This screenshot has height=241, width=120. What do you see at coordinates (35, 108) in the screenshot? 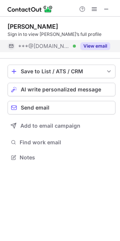
I see `span: Send email` at bounding box center [35, 108].